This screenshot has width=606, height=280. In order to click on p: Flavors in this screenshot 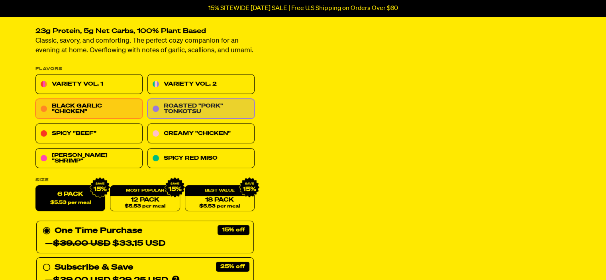, I will do `click(145, 69)`.